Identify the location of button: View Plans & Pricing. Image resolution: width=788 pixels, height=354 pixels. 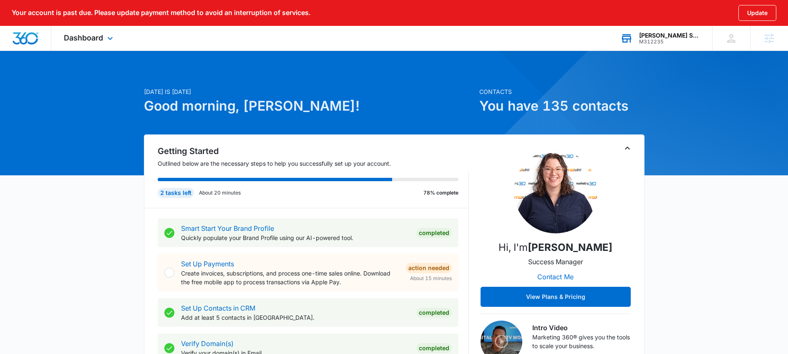
(555, 296).